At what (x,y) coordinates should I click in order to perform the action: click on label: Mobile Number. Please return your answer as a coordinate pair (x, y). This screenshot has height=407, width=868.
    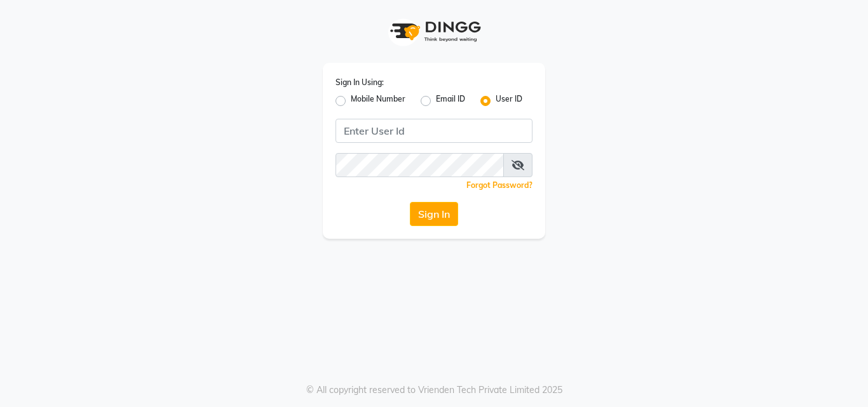
    Looking at the image, I should click on (378, 101).